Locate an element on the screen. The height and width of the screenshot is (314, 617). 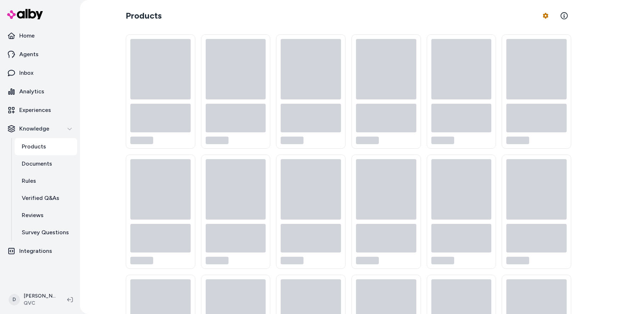
a: Rules is located at coordinates (46, 181).